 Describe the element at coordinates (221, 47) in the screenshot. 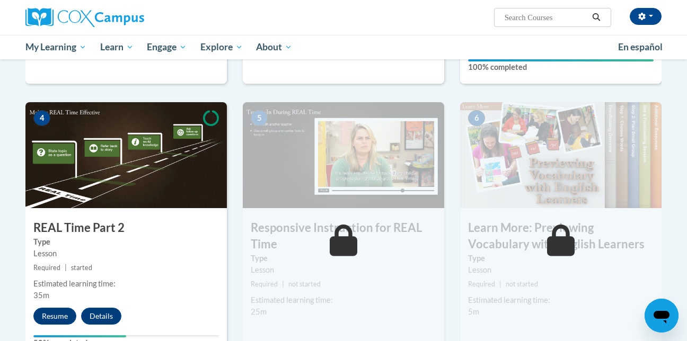

I see `span: Explore` at that location.